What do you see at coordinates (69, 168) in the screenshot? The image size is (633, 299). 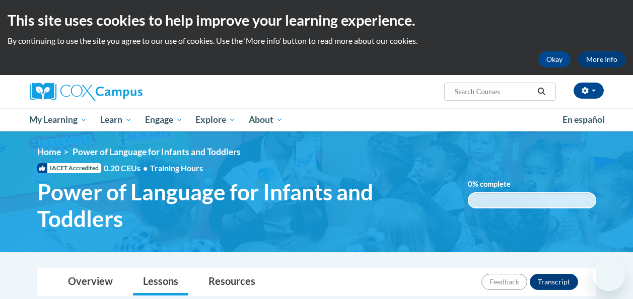 I see `span: IACET Accredited` at bounding box center [69, 168].